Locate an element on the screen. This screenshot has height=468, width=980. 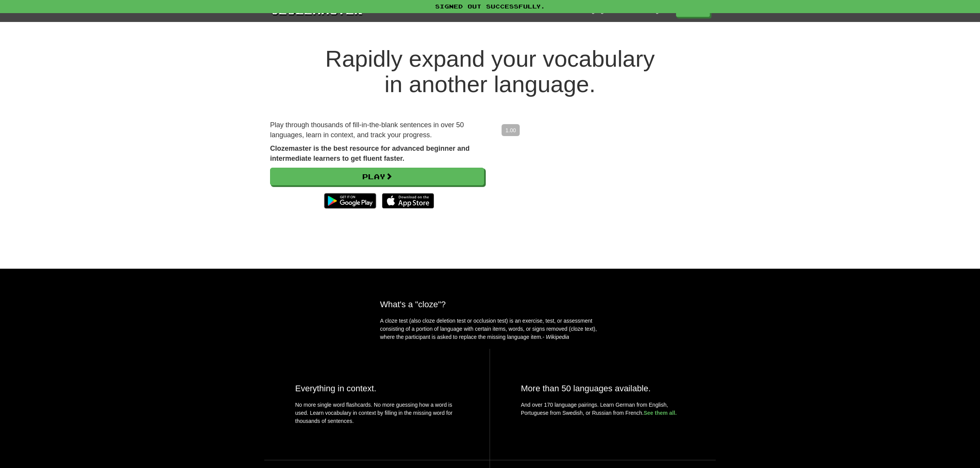
a: See them all. is located at coordinates (660, 413).